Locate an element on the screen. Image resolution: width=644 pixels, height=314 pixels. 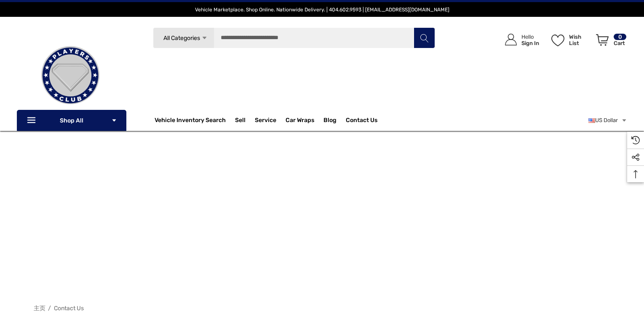
svg: Icon User Account is located at coordinates (511, 40).